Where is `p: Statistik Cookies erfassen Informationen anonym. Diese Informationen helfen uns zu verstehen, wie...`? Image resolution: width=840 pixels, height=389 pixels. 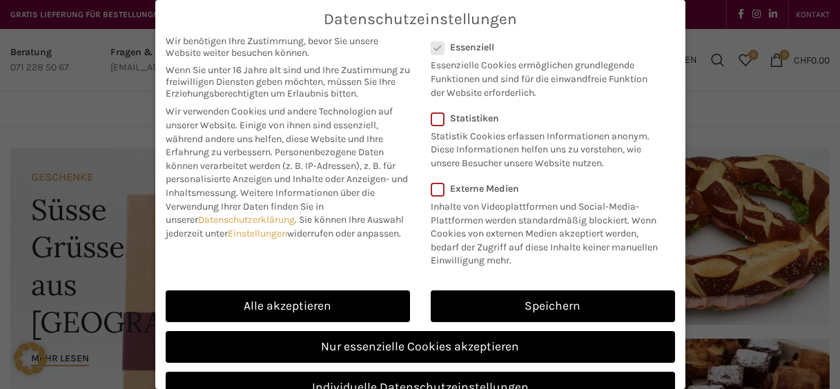
p: Statistik Cookies erfassen Informationen anonym. Diese Informationen helfen uns zu verstehen, wie... is located at coordinates (544, 147).